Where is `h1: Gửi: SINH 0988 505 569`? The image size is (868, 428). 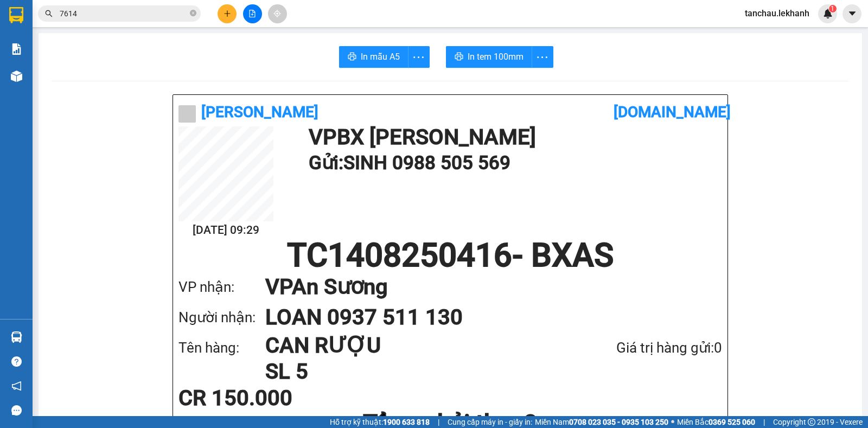
h1: Gửi: SINH 0988 505 569 is located at coordinates (512, 163).